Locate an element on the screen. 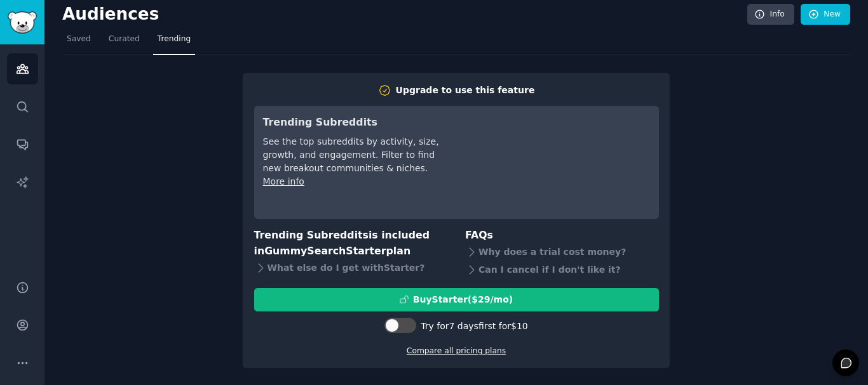 This screenshot has height=385, width=868. span: Trending is located at coordinates (174, 39).